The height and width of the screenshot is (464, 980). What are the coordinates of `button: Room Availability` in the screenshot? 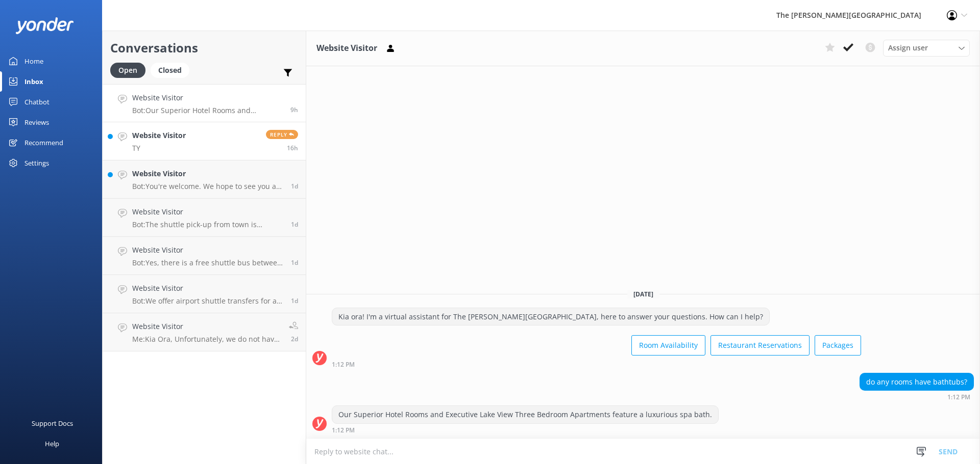 It's located at (668, 346).